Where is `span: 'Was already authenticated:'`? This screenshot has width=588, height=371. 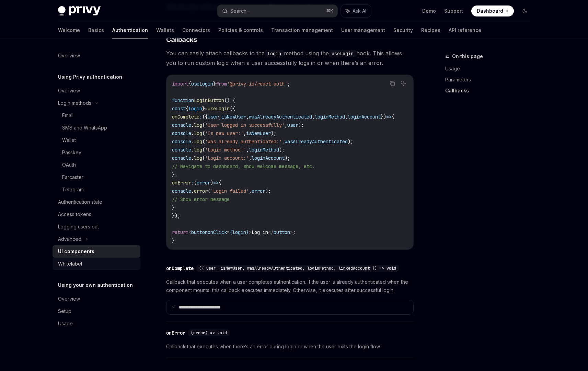 span: 'Was already authenticated:' is located at coordinates (244, 141).